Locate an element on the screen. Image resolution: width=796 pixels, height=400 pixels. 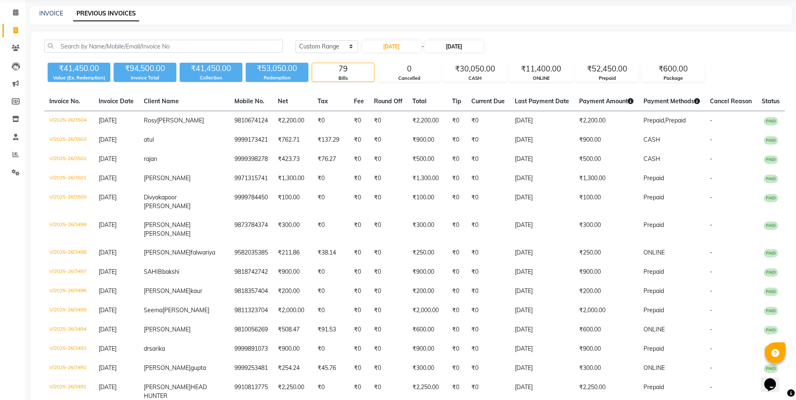
span: CASH is located at coordinates (652, 140).